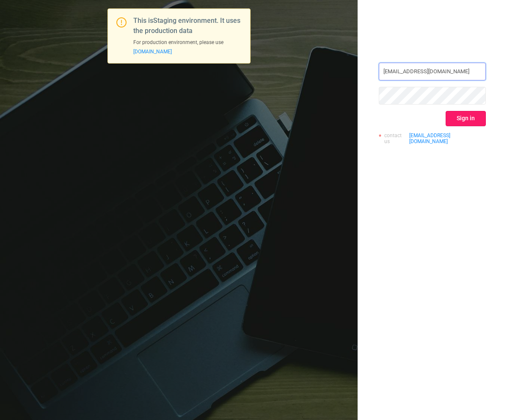 This screenshot has height=420, width=507. I want to click on button: Sign in, so click(465, 118).